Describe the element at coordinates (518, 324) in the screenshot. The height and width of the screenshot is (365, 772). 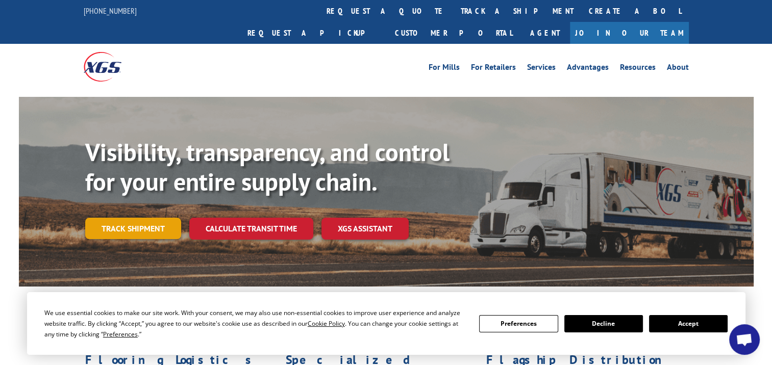
I see `button: Preferences` at that location.